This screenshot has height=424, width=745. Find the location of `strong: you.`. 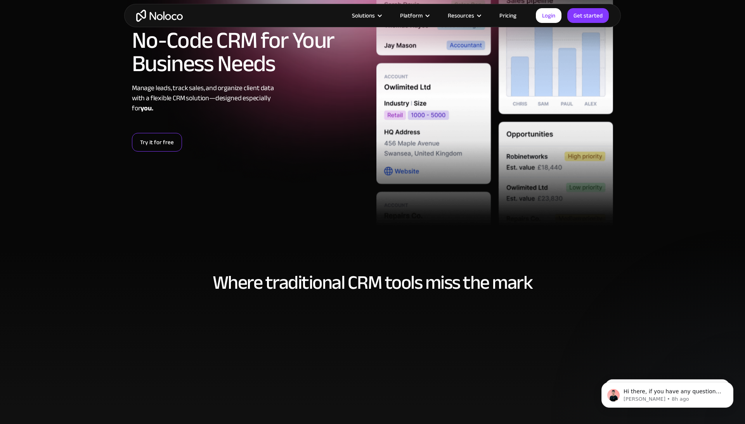

strong: you. is located at coordinates (147, 108).